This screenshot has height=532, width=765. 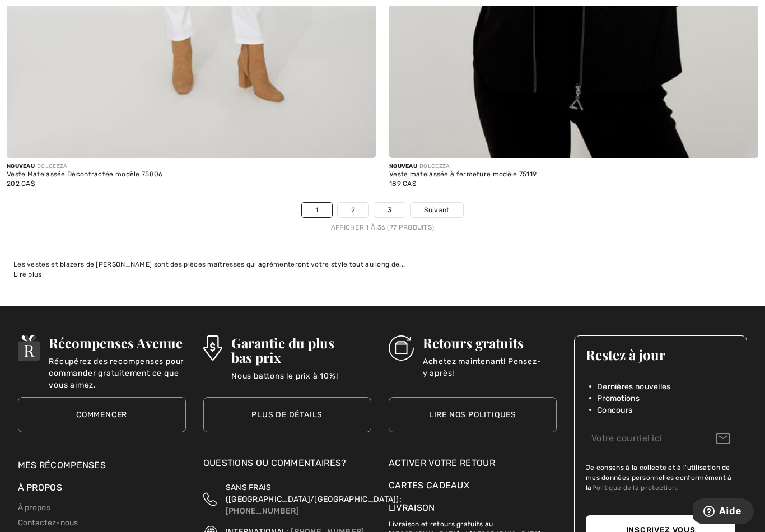 I want to click on a: Commencer, so click(x=102, y=415).